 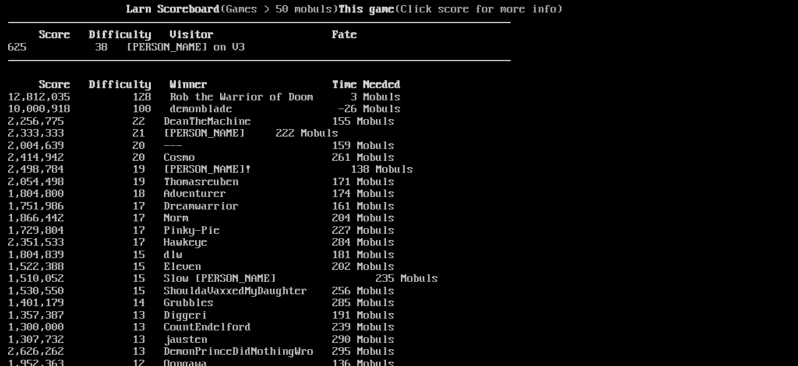 I want to click on a: 2,054,498 19 Thomasreuben 171 Mobuls, so click(x=201, y=182).